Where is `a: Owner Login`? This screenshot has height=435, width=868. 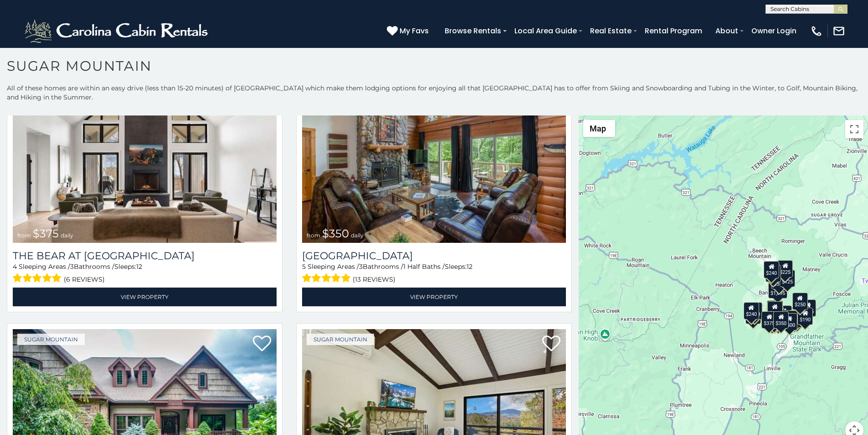 a: Owner Login is located at coordinates (774, 31).